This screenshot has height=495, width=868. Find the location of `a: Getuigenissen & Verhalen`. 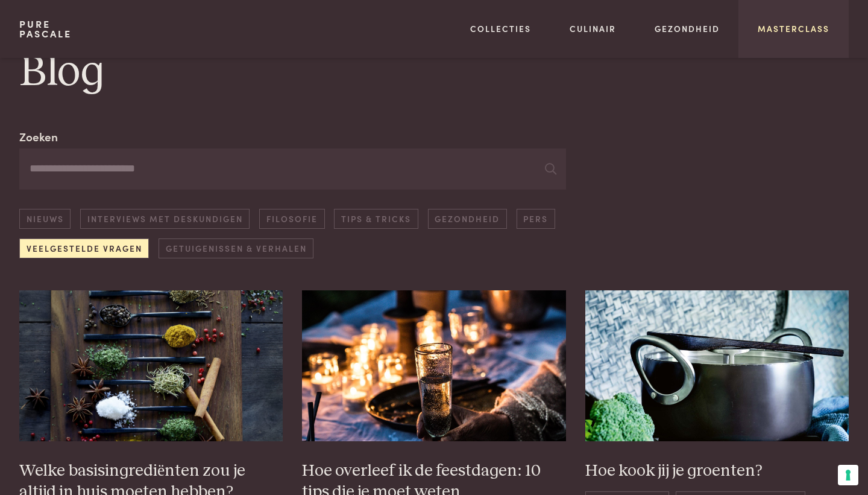

a: Getuigenissen & Verhalen is located at coordinates (236, 248).